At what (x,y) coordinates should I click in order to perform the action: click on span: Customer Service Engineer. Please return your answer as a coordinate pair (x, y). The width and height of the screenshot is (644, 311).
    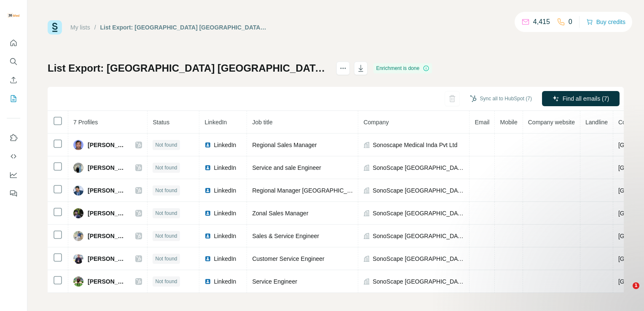
    Looking at the image, I should click on (288, 259).